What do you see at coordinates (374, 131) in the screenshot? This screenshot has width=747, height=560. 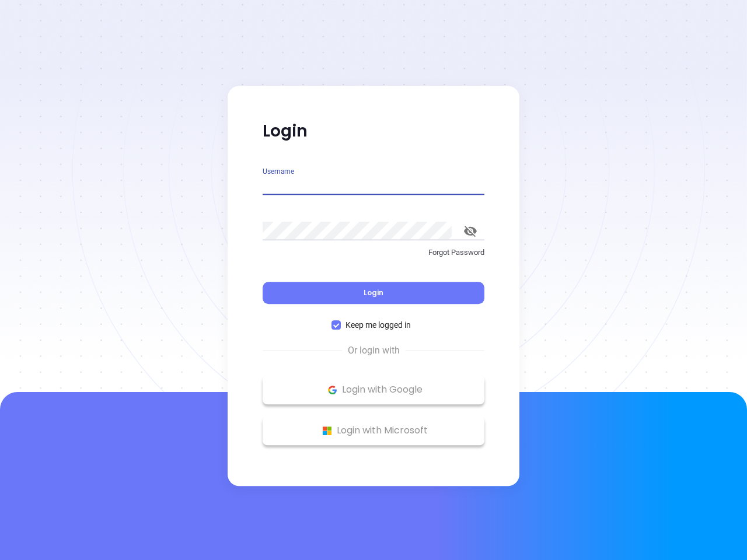 I see `p: Login` at bounding box center [374, 131].